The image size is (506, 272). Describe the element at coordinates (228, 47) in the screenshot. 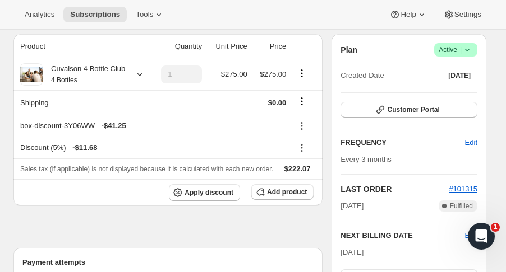

I see `th: Unit Price` at that location.